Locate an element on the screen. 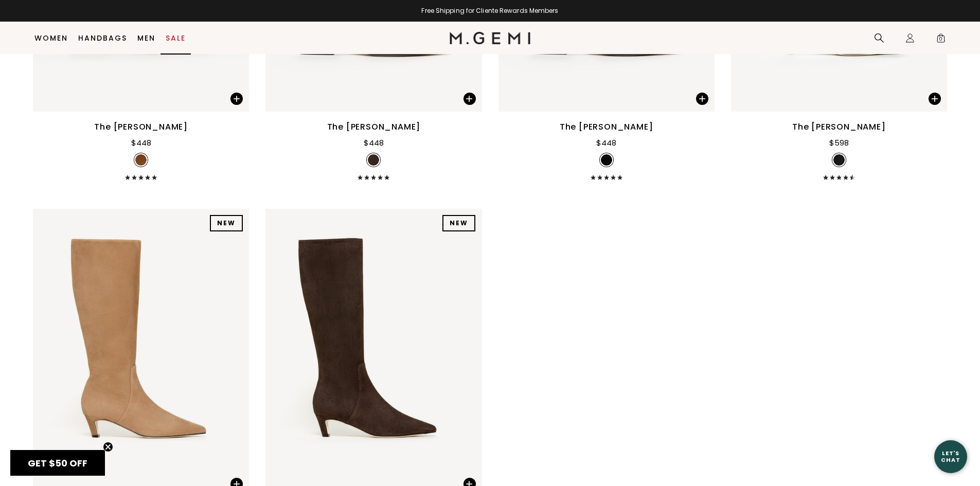 The width and height of the screenshot is (980, 486). span: 0 is located at coordinates (941, 40).